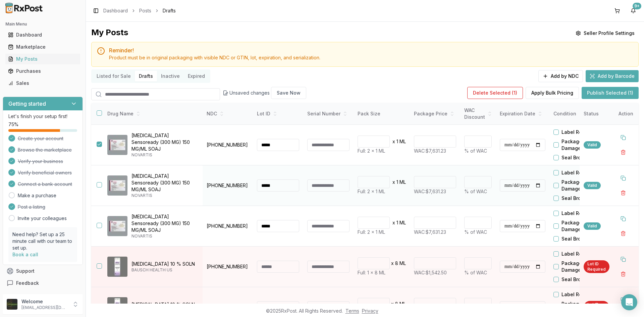  What do you see at coordinates (43, 47) in the screenshot?
I see `div: Marketplace` at bounding box center [43, 47].